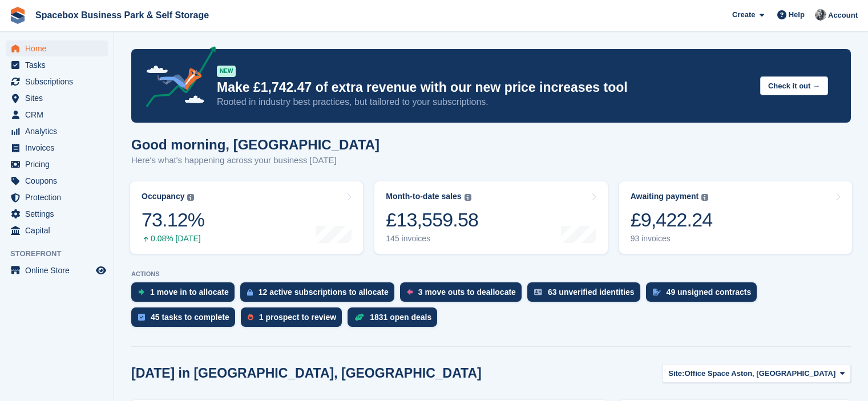 The width and height of the screenshot is (868, 401). I want to click on span: Invoices, so click(59, 148).